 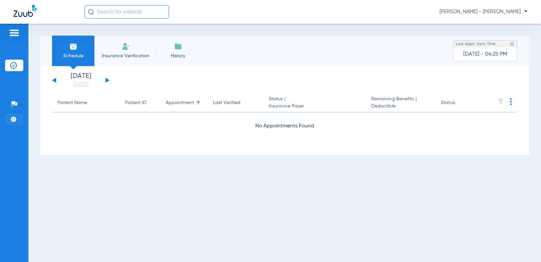 What do you see at coordinates (14, 33) in the screenshot?
I see `img: hamburger-icon` at bounding box center [14, 33].